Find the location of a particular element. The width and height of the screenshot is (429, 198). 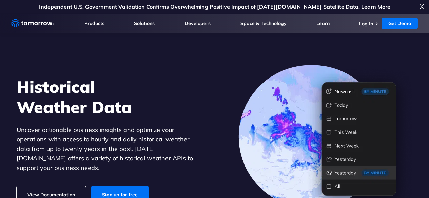

a: Developers is located at coordinates (197, 23).